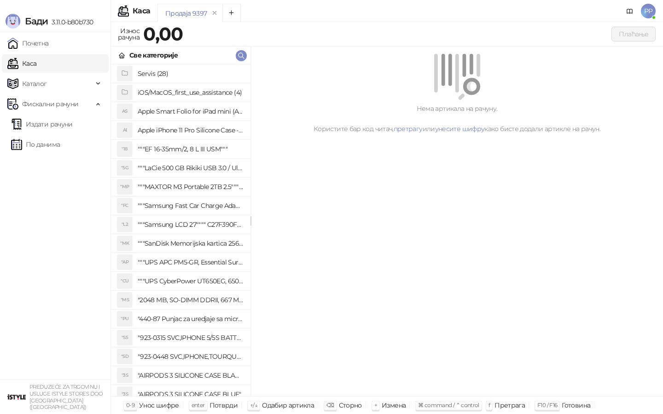  Describe the element at coordinates (50, 104) in the screenshot. I see `span: Фискални рачуни` at that location.